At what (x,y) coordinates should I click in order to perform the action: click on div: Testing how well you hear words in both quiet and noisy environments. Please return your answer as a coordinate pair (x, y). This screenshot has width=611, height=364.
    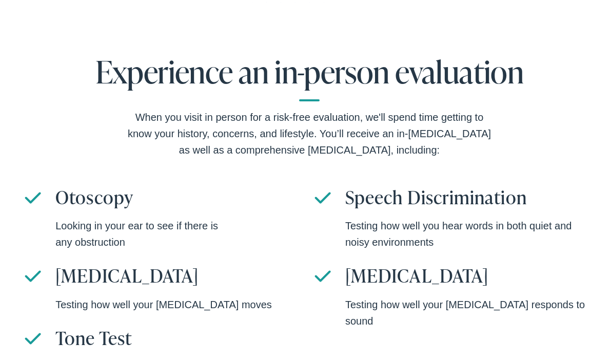
    Looking at the image, I should click on (470, 232).